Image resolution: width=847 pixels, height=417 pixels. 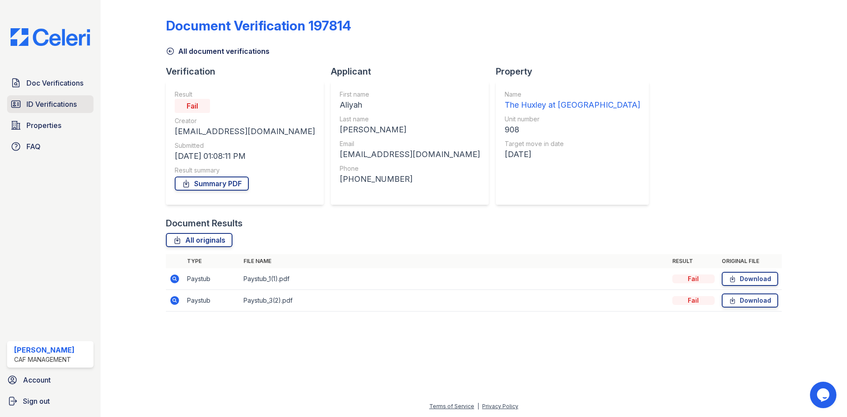 I want to click on a: FAQ, so click(x=50, y=147).